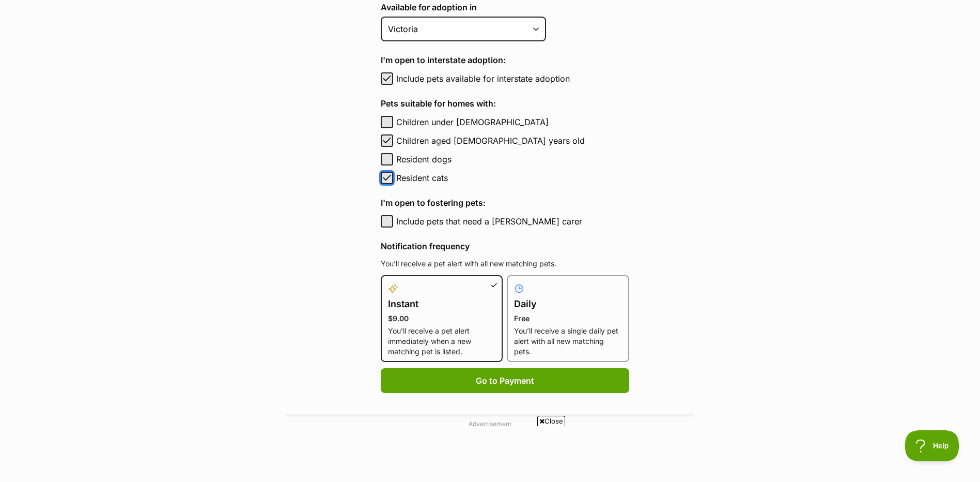 This screenshot has height=482, width=980. What do you see at coordinates (505, 381) in the screenshot?
I see `span: Go to Payment` at bounding box center [505, 381].